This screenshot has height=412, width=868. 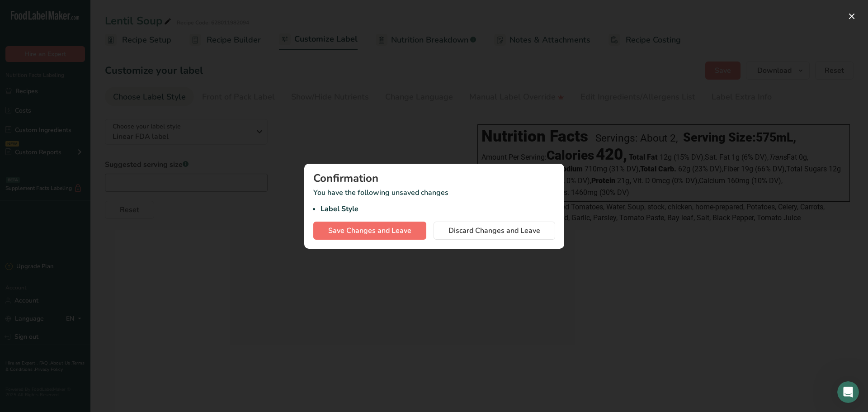 What do you see at coordinates (494, 230) in the screenshot?
I see `button: Discard Changes and Leave` at bounding box center [494, 230].